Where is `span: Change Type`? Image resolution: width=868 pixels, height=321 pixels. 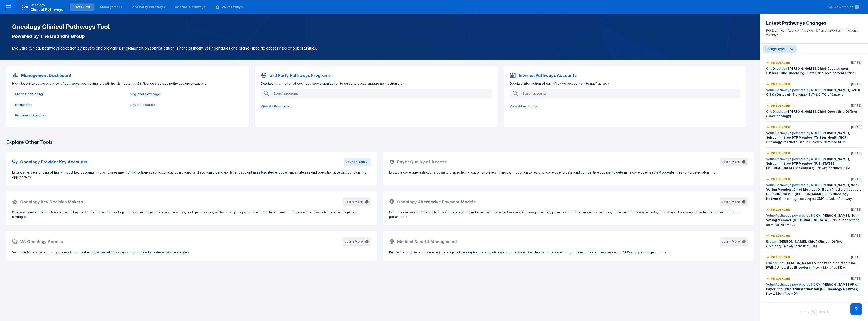 span: Change Type is located at coordinates (775, 49).